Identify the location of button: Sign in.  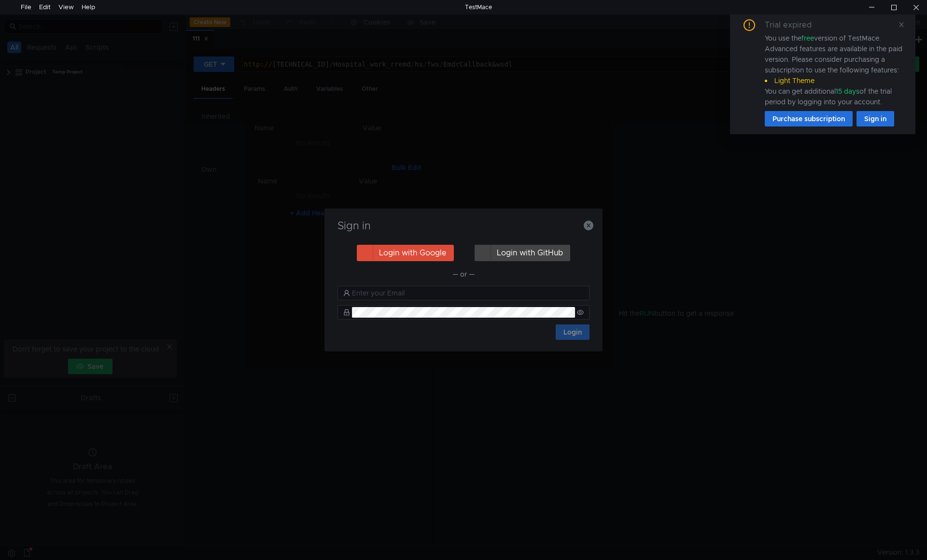
(875, 118).